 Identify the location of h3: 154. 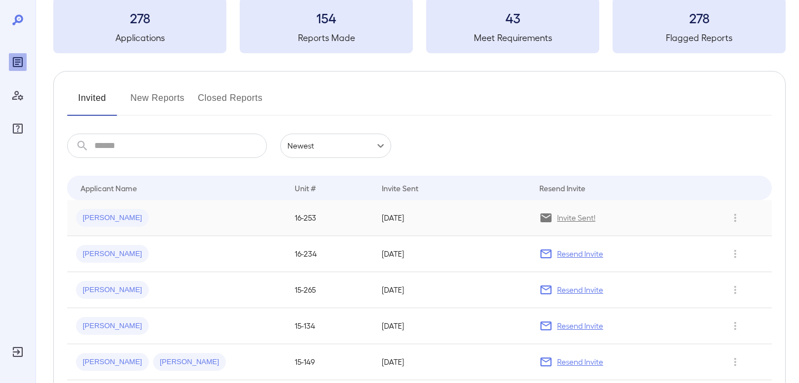
(326, 18).